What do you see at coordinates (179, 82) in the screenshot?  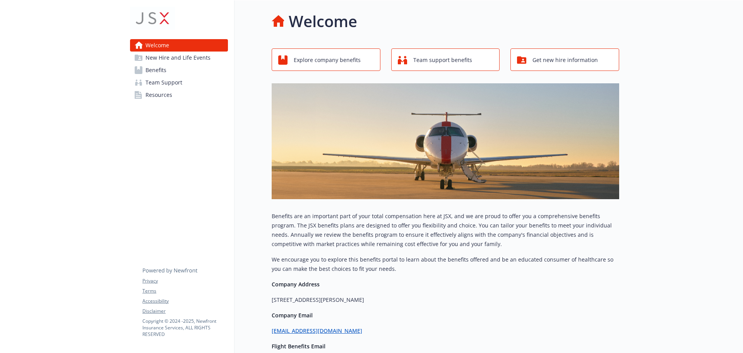 I see `a: Team Support` at bounding box center [179, 82].